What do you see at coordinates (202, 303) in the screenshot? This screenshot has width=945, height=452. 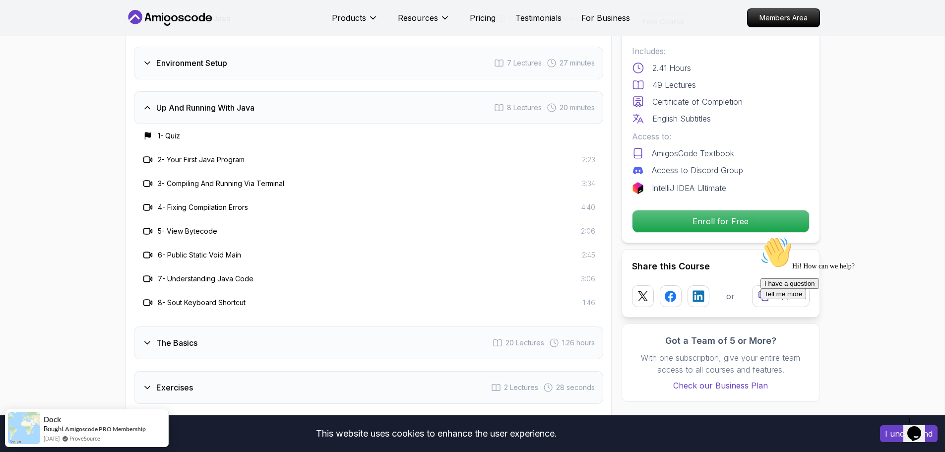 I see `h3: 8 - Sout Keyboard Shortcut` at bounding box center [202, 303].